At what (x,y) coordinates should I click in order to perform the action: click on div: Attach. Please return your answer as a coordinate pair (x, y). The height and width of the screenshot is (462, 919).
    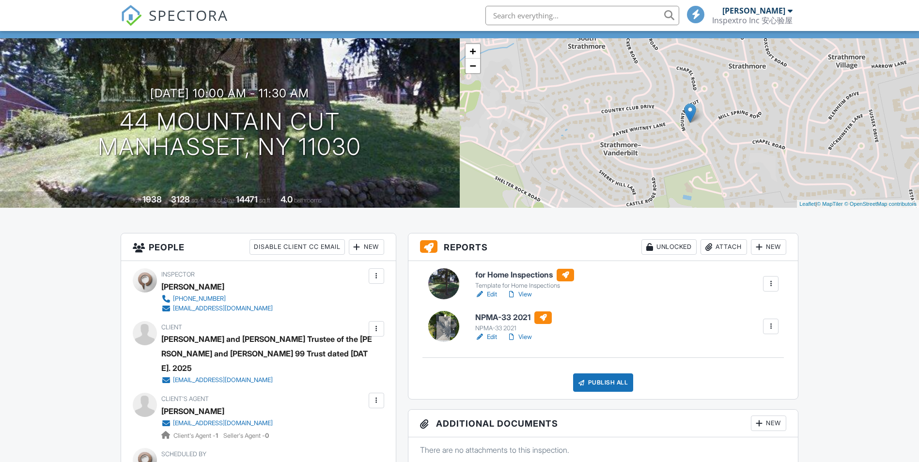
    Looking at the image, I should click on (724, 247).